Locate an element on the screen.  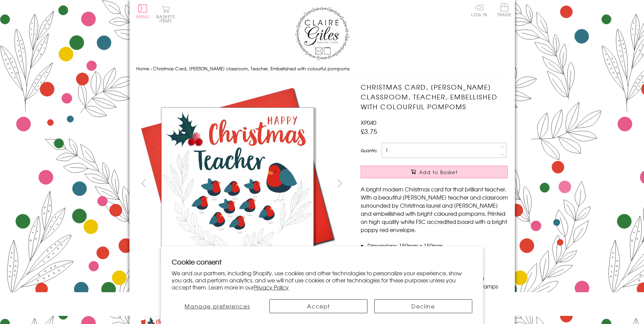
span: £3.75 is located at coordinates (369, 132).